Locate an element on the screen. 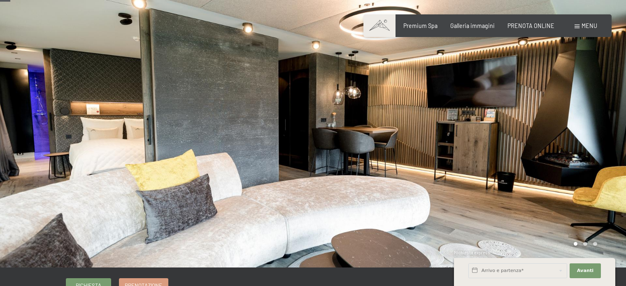 The height and width of the screenshot is (286, 626). span: Menu is located at coordinates (589, 26).